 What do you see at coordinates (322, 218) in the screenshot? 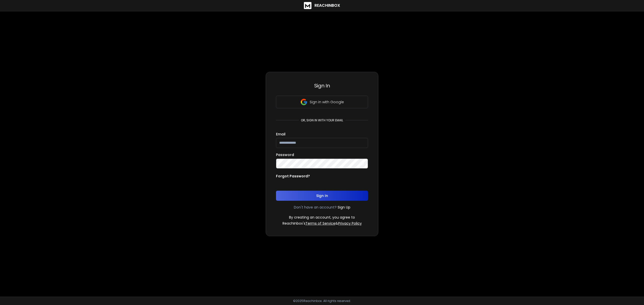
I see `p: By creating an account, you agree to` at bounding box center [322, 218].